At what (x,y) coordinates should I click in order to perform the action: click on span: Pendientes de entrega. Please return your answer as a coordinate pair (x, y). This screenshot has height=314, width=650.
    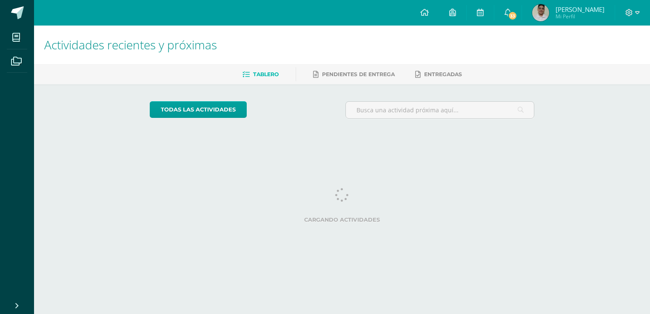
    Looking at the image, I should click on (358, 74).